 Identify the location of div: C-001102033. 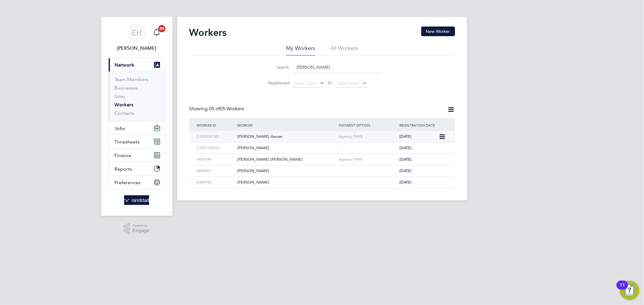
(215, 148).